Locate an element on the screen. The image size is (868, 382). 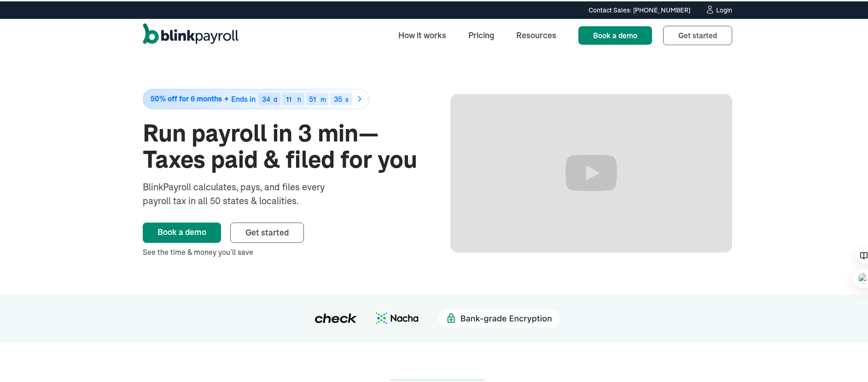
span: Ends in is located at coordinates (243, 98).